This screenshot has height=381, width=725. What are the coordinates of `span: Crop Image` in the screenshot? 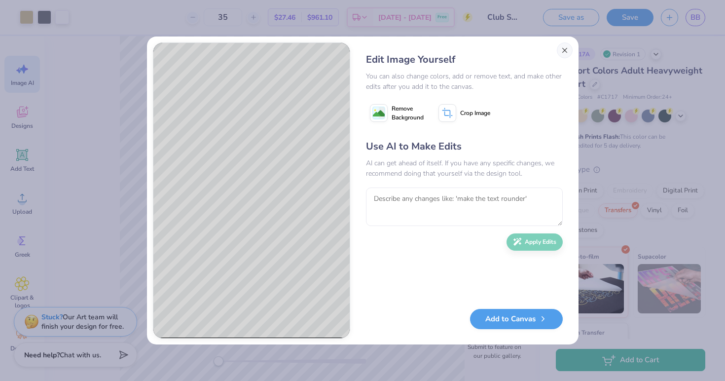 It's located at (475, 113).